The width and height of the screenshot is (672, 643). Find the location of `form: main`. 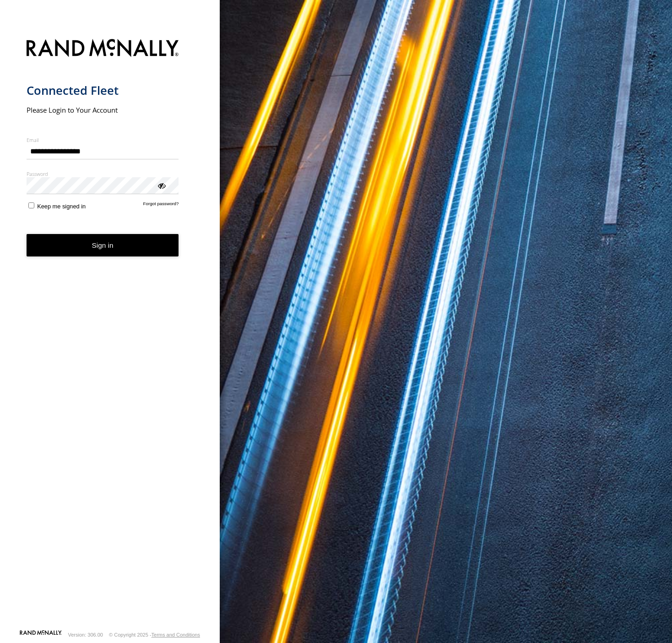

form: main is located at coordinates (110, 331).